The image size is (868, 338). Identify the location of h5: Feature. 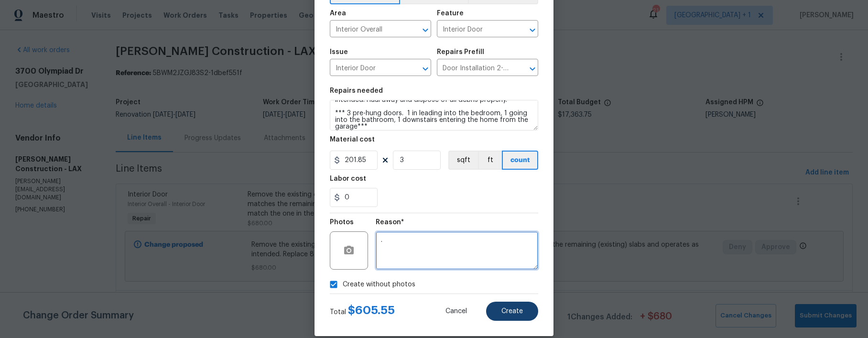
(451, 13).